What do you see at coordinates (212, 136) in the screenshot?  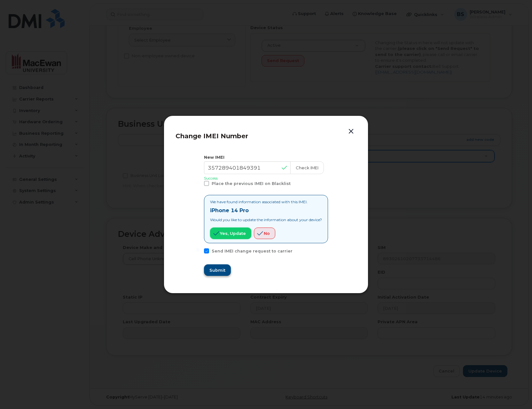 I see `span: Change IMEI Number` at bounding box center [212, 136].